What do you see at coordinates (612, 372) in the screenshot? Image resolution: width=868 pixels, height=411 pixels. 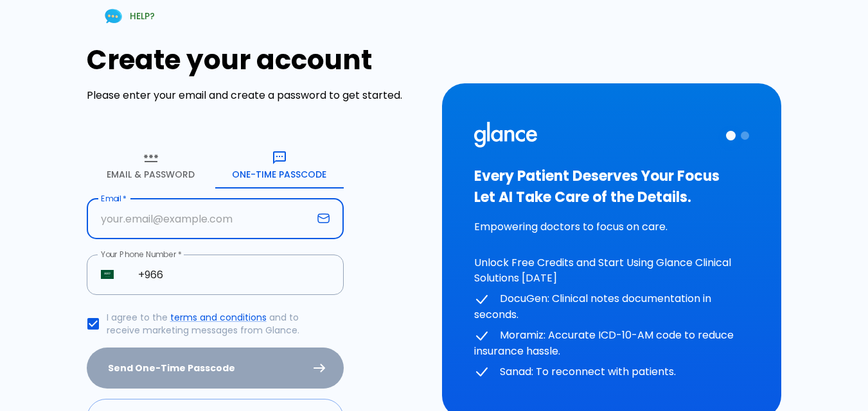 I see `p: Sanad: To reconnect with patients.` at bounding box center [612, 372].